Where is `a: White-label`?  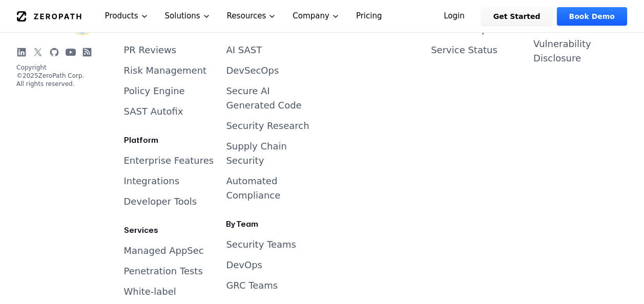 a: White-label is located at coordinates (150, 291).